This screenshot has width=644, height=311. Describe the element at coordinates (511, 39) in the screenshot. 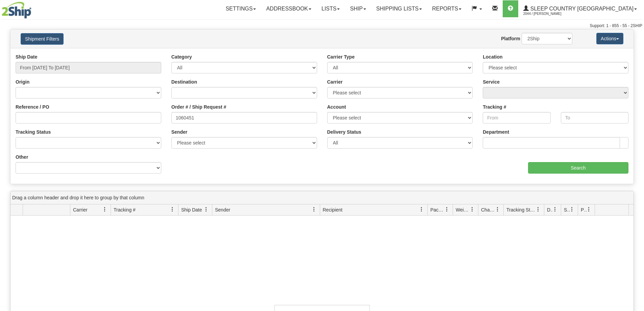

I see `label: Platform` at that location.